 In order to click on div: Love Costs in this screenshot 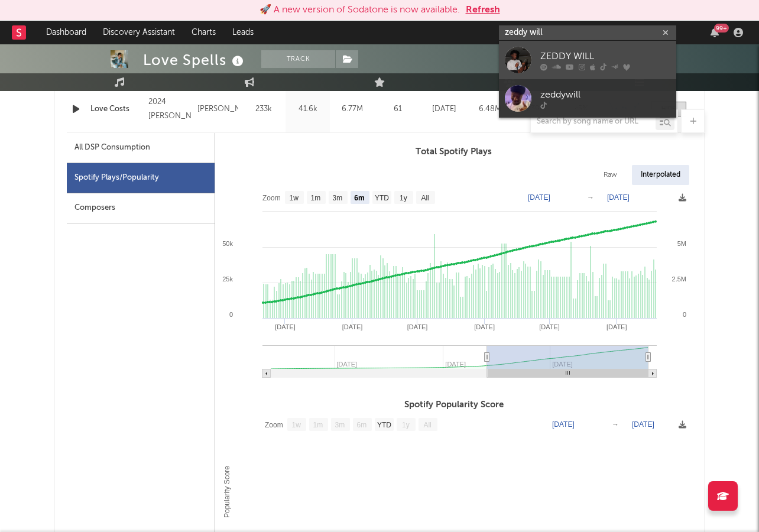, I will do `click(116, 110)`.